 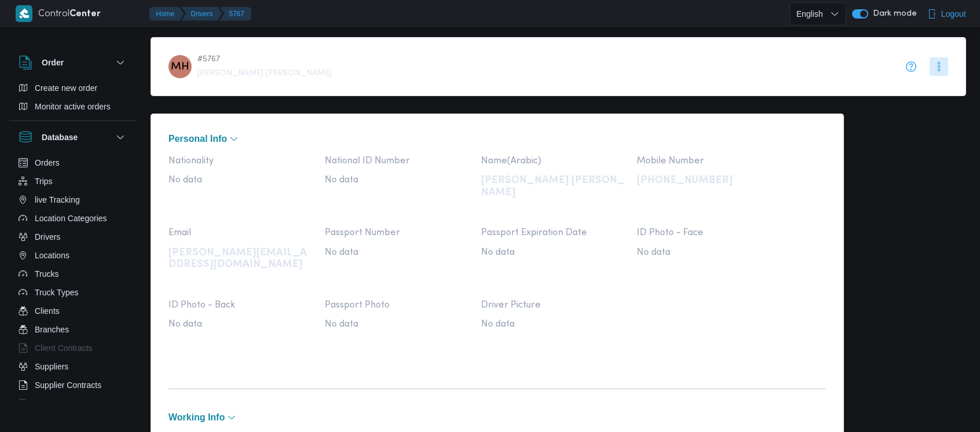 I want to click on button: live Tracking, so click(x=73, y=200).